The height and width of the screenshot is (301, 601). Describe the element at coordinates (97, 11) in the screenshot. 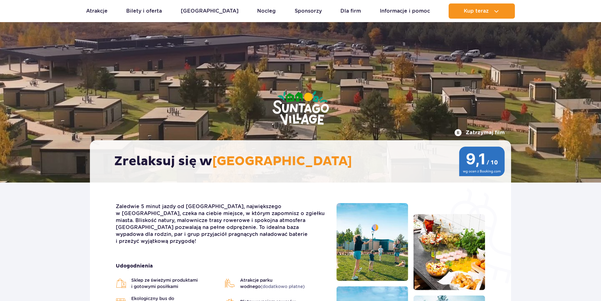

I see `a: Atrakcje` at that location.